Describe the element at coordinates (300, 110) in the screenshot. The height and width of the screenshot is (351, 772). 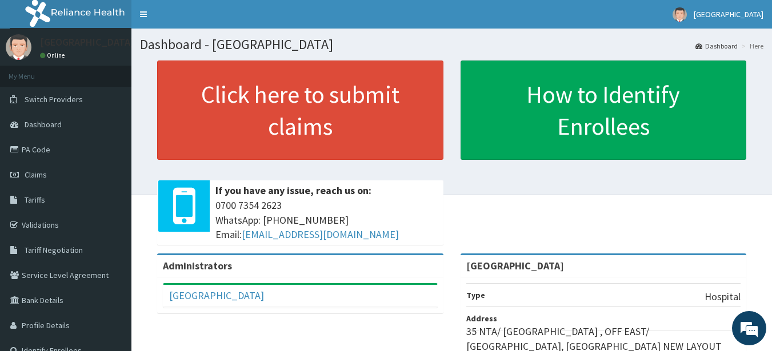
I see `a: Click here to submit claims` at that location.